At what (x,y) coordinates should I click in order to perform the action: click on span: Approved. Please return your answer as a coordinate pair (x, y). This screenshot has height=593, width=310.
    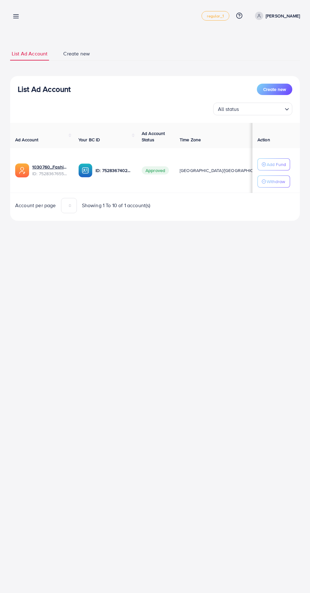
    Looking at the image, I should click on (155, 170).